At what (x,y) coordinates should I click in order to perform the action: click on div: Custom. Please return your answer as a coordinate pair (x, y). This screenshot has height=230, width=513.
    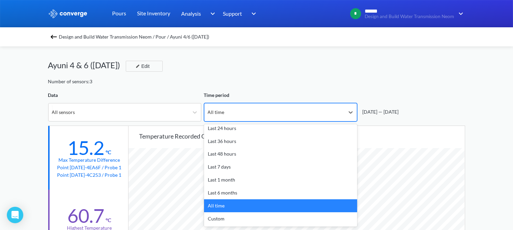
    Looking at the image, I should click on (280, 219).